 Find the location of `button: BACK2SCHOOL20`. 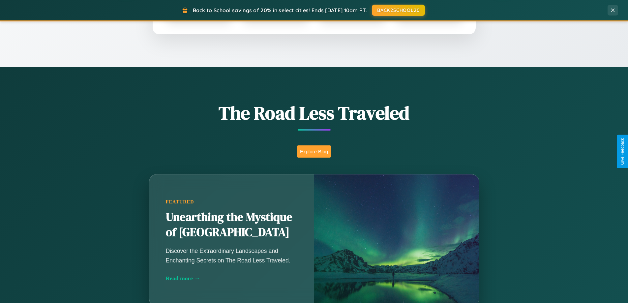

button: BACK2SCHOOL20 is located at coordinates (398, 10).